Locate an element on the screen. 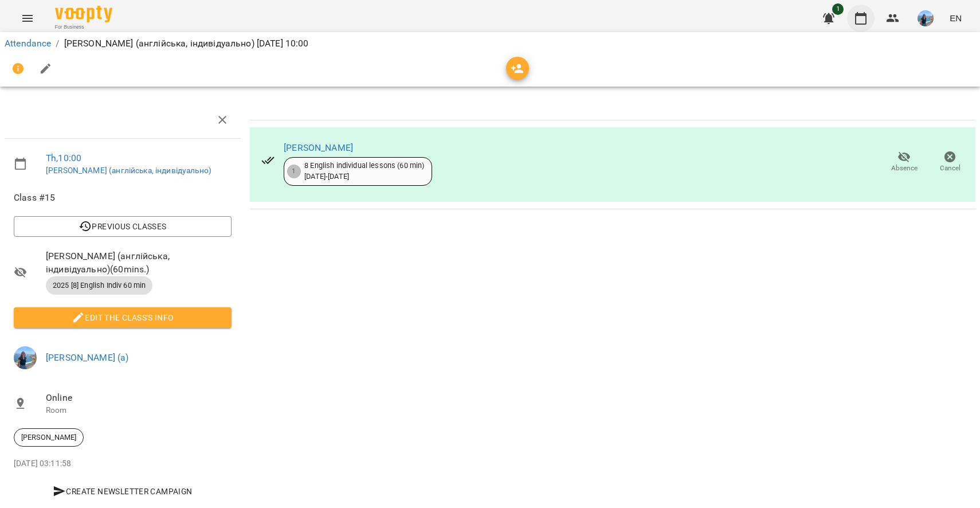 Image resolution: width=980 pixels, height=508 pixels. span: Online is located at coordinates (138, 398).